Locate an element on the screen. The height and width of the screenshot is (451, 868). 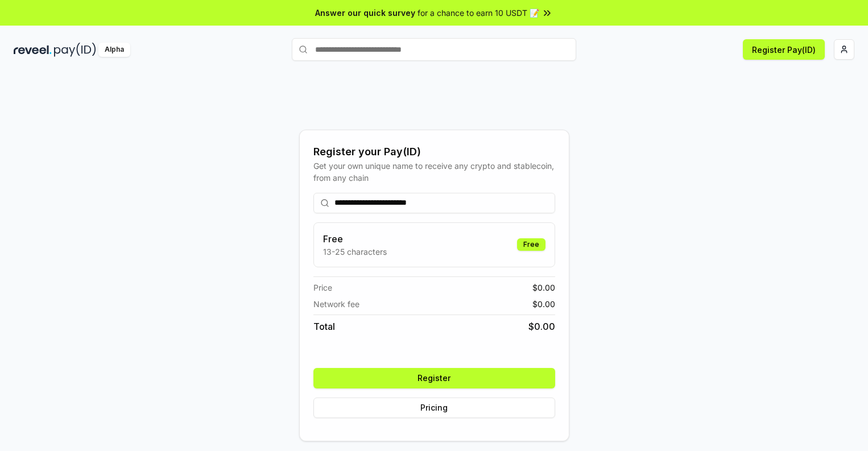
img: reveel_dark is located at coordinates (32, 49).